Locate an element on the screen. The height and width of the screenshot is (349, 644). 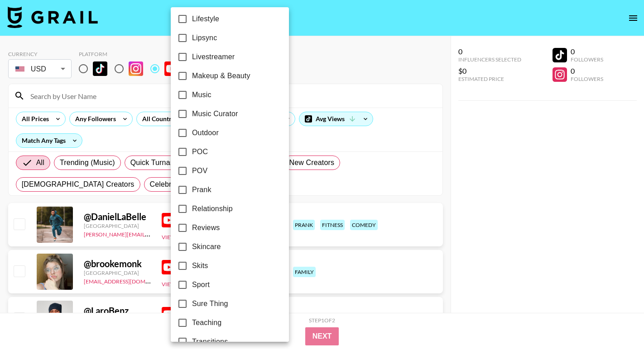
span: Prank is located at coordinates (202, 190).